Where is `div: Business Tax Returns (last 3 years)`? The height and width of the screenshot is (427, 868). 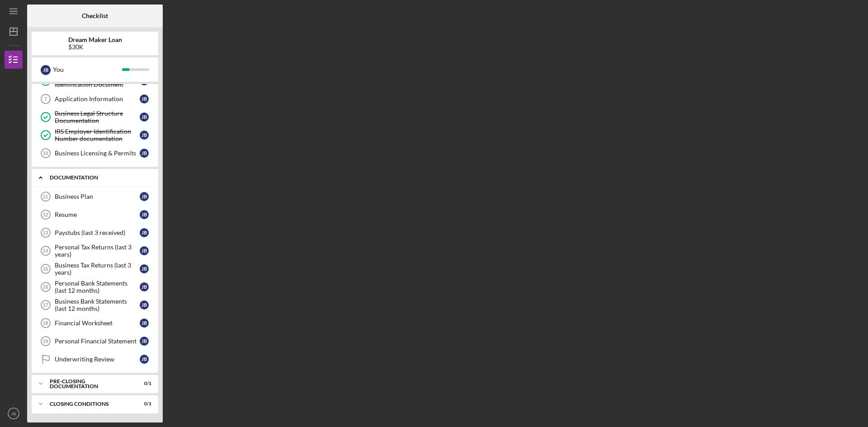
div: Business Tax Returns (last 3 years) is located at coordinates (97, 269).